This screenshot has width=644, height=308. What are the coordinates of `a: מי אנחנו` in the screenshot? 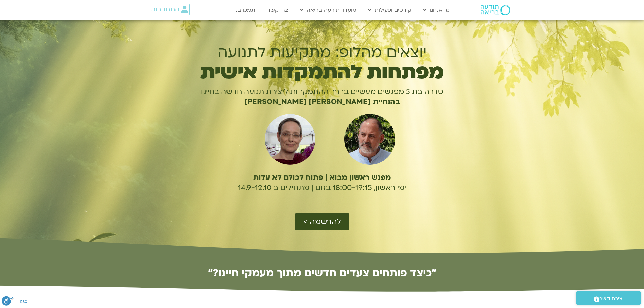 It's located at (436, 10).